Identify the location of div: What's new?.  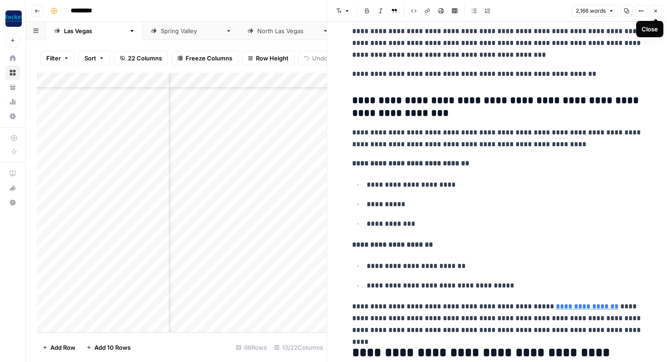
(13, 188).